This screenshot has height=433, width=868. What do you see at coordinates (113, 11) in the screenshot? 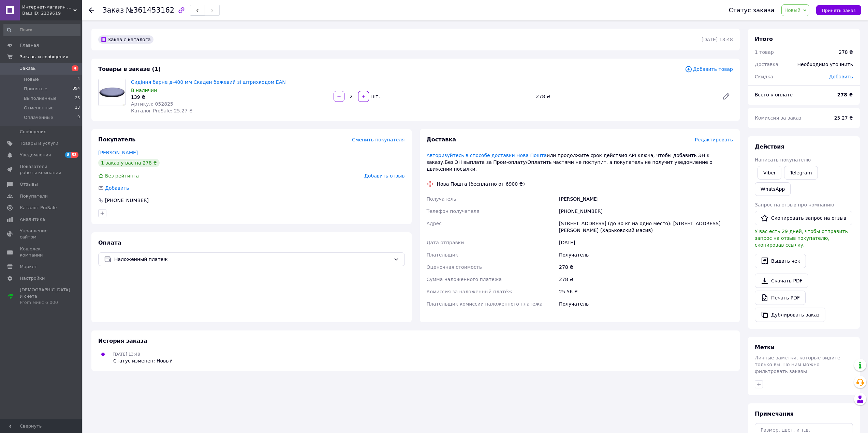
I see `span: Заказ` at bounding box center [113, 11].